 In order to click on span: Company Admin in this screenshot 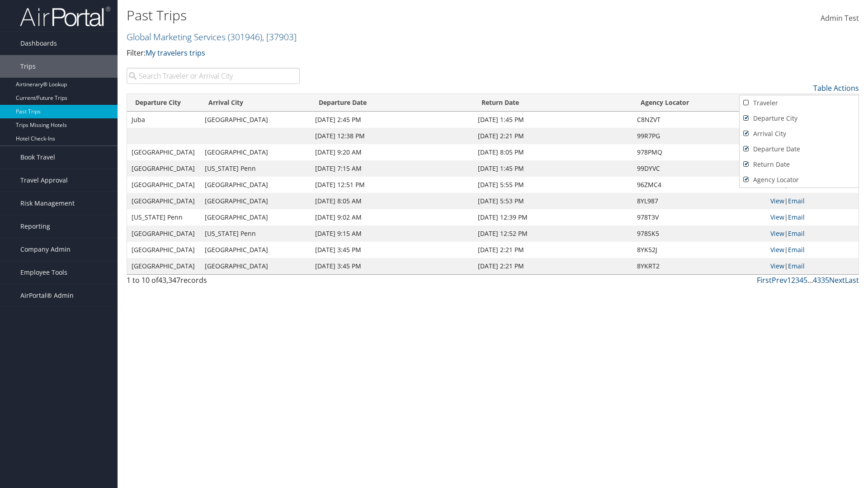, I will do `click(46, 250)`.